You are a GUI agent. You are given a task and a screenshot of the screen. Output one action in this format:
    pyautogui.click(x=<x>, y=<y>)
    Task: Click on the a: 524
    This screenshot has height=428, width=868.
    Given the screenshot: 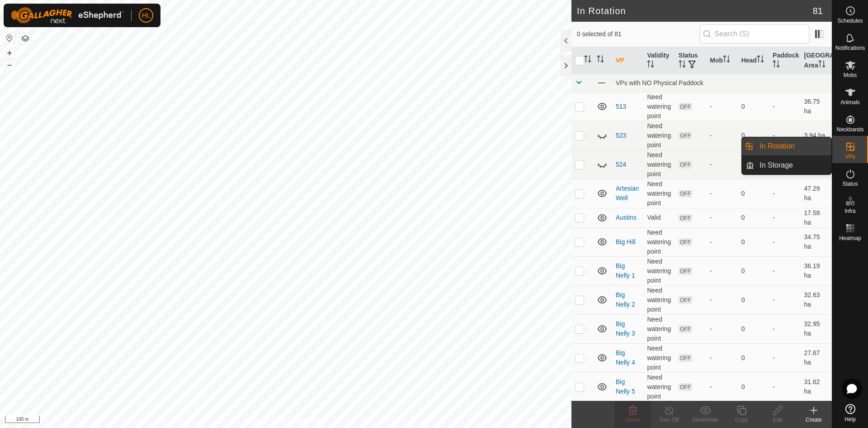 What is the action you would take?
    pyautogui.click(x=621, y=164)
    